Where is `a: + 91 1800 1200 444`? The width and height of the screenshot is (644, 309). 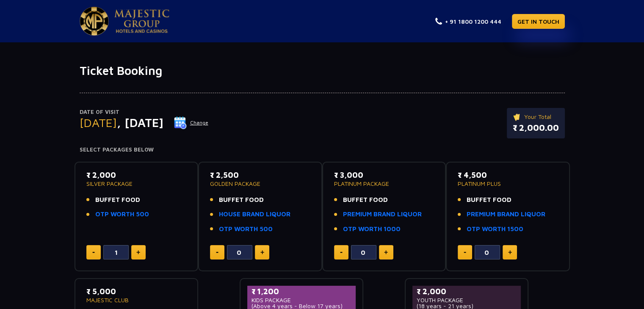 a: + 91 1800 1200 444 is located at coordinates (468, 21).